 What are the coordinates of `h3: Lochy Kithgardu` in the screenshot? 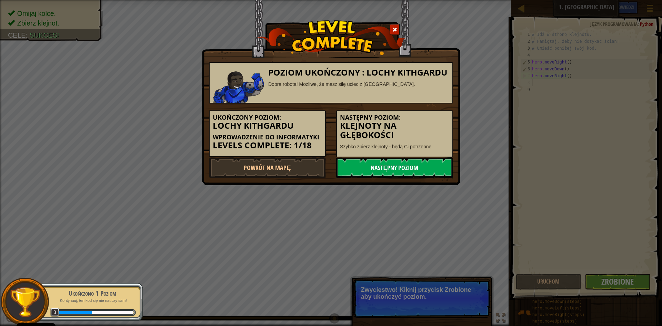 It's located at (267, 126).